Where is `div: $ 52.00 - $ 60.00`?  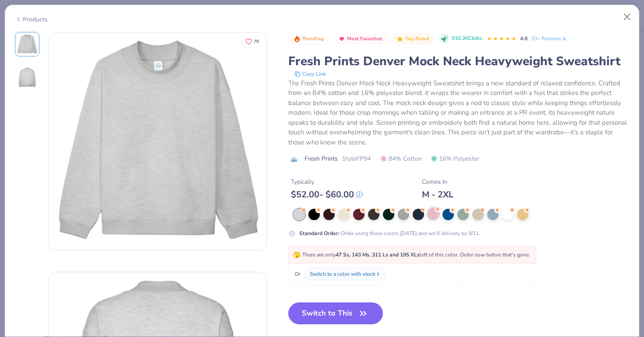 div: $ 52.00 - $ 60.00 is located at coordinates (327, 194).